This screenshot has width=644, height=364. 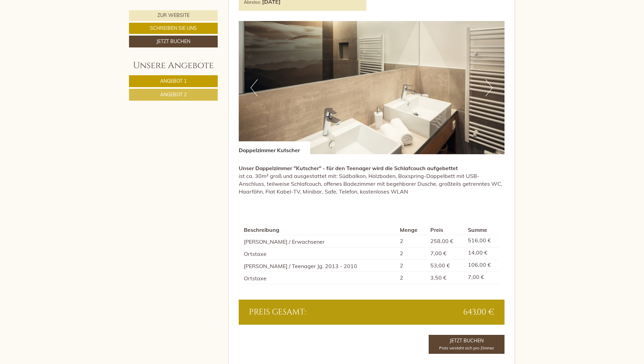 I want to click on a: Jetzt buchenPreis versteht sich pro Zimmer, so click(x=467, y=344).